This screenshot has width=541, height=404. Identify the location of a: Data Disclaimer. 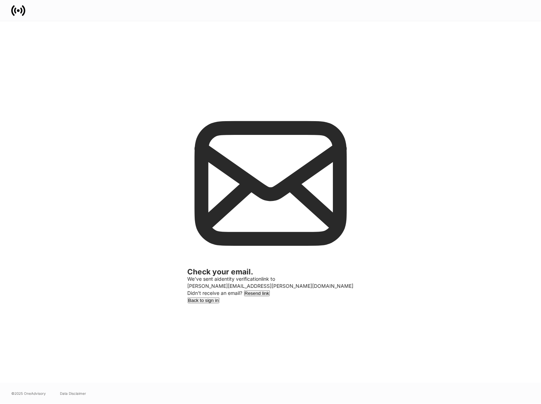
(73, 393).